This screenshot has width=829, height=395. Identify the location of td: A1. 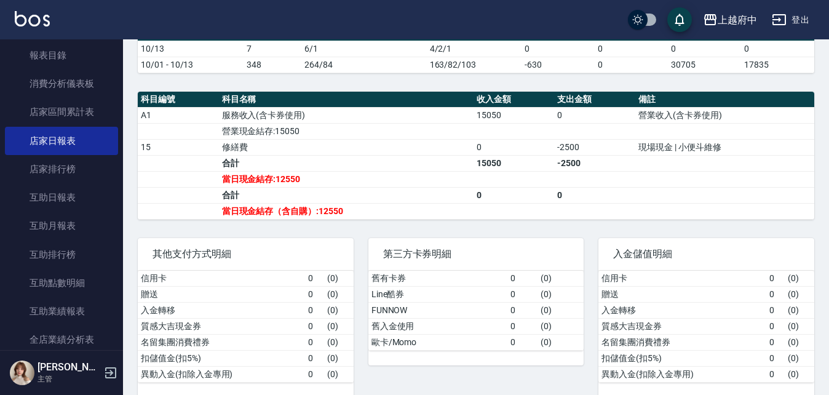
(178, 115).